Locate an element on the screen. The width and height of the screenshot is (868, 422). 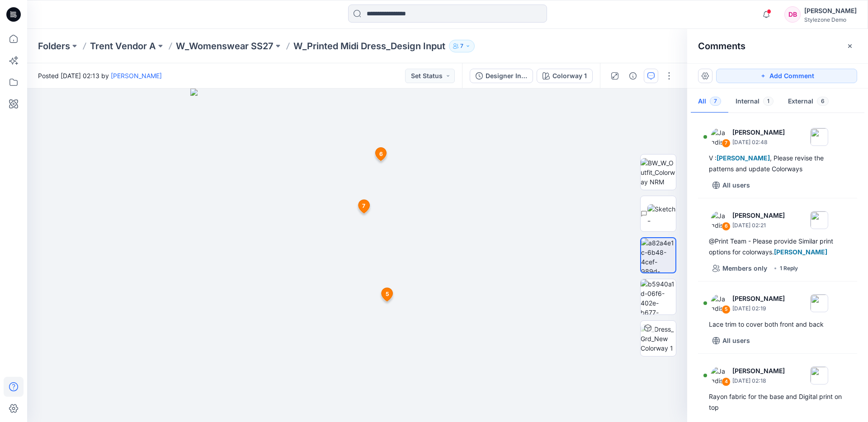
div: 6 is located at coordinates (726, 226).